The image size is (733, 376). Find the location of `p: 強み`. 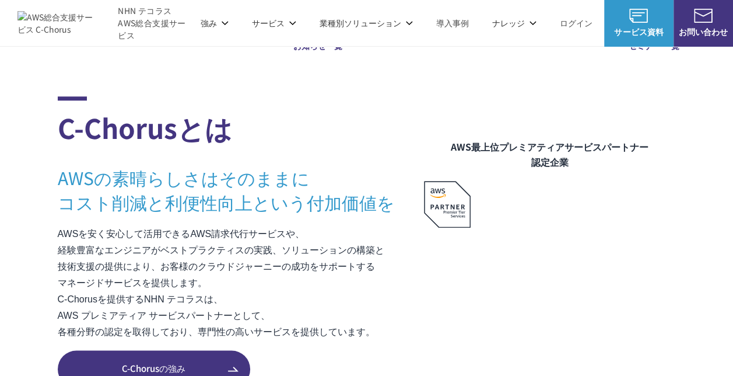

p: 強み is located at coordinates (215, 23).